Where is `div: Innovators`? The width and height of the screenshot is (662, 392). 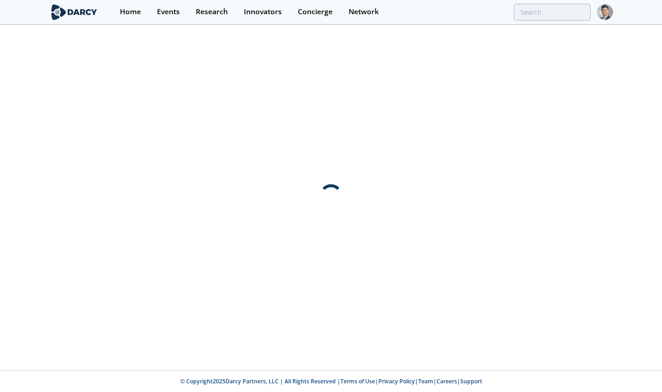
div: Innovators is located at coordinates (263, 12).